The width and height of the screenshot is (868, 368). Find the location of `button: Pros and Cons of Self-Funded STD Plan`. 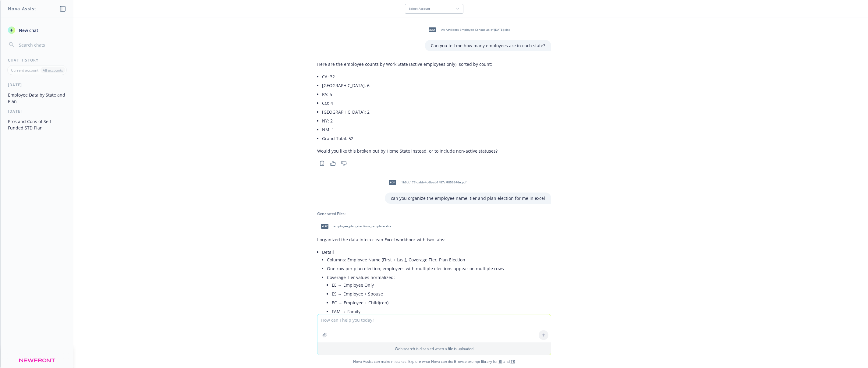

button: Pros and Cons of Self-Funded STD Plan is located at coordinates (37, 125).